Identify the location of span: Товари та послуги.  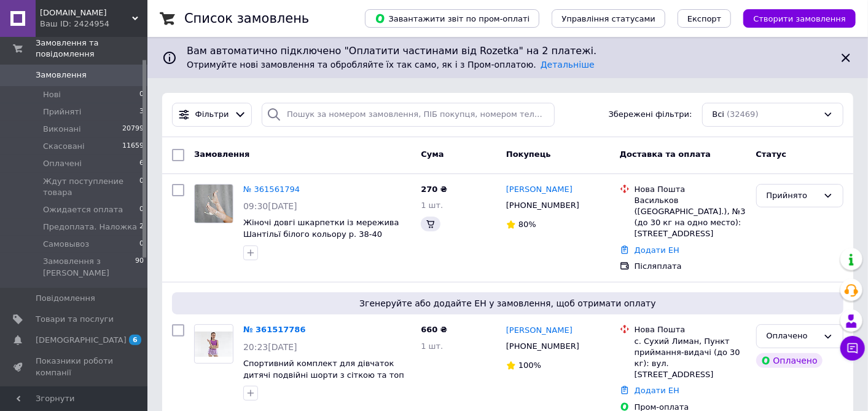
(74, 319).